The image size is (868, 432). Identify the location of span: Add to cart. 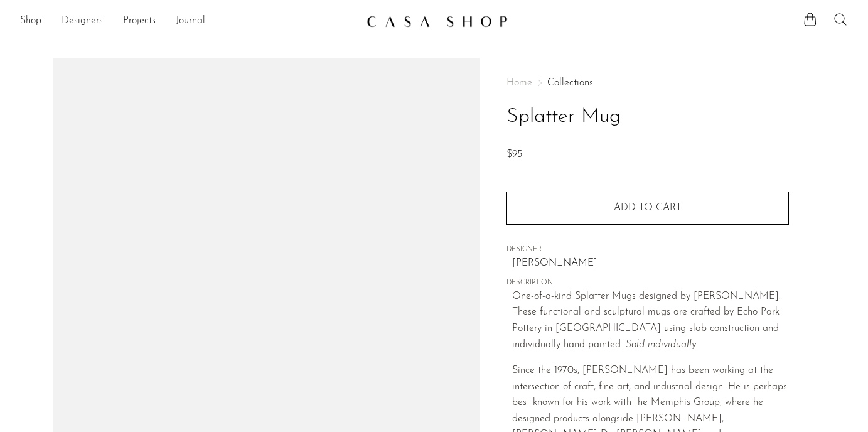
(648, 207).